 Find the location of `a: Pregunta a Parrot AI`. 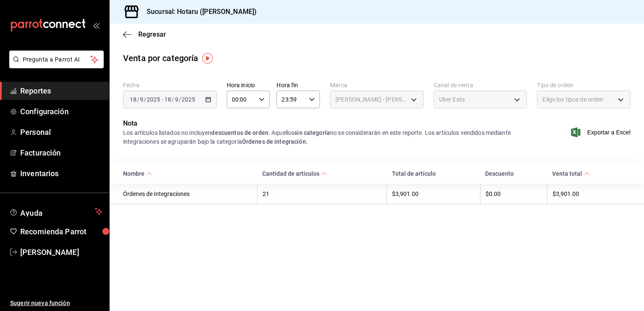

a: Pregunta a Parrot AI is located at coordinates (55, 65).